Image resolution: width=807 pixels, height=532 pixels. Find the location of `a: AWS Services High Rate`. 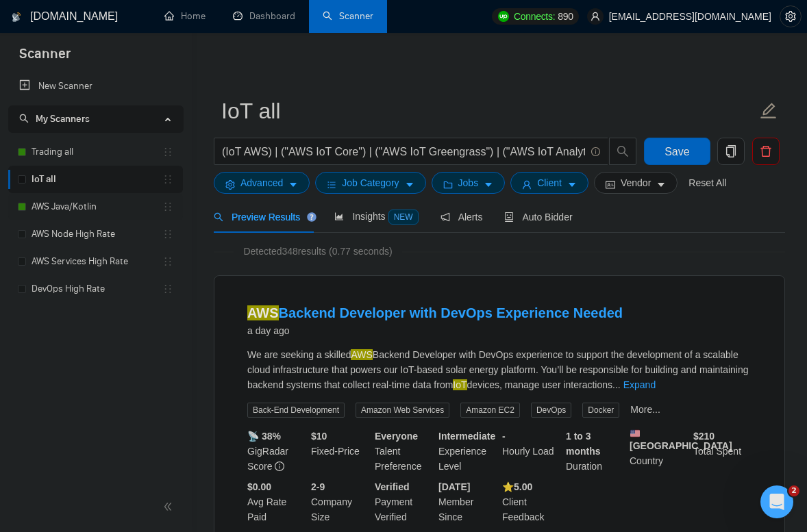

a: AWS Services High Rate is located at coordinates (97, 261).